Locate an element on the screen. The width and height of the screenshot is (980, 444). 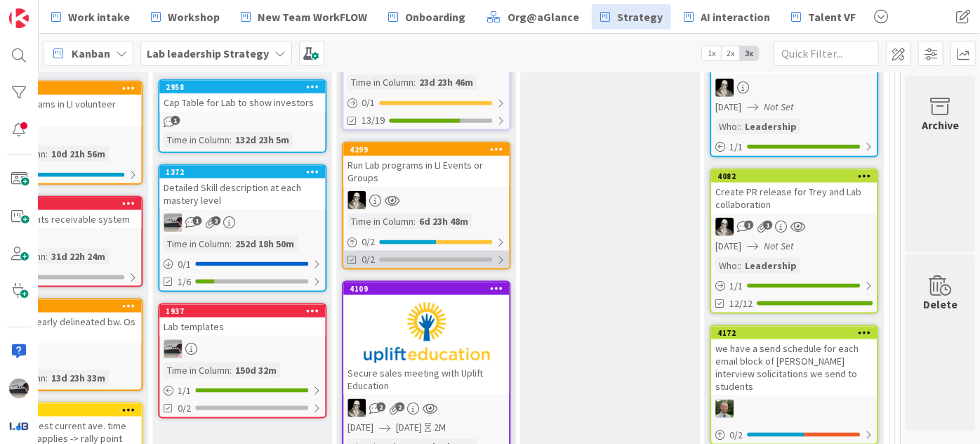
div: 4109 is located at coordinates (426, 288).